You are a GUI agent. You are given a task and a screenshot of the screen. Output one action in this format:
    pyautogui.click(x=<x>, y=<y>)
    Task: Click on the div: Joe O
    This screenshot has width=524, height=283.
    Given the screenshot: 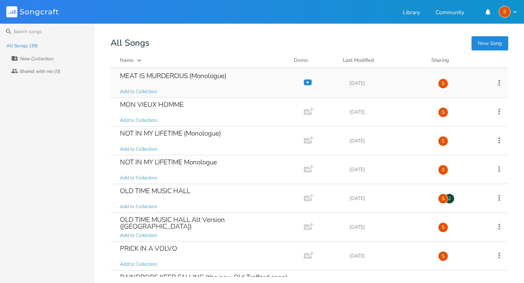 What is the action you would take?
    pyautogui.click(x=449, y=199)
    